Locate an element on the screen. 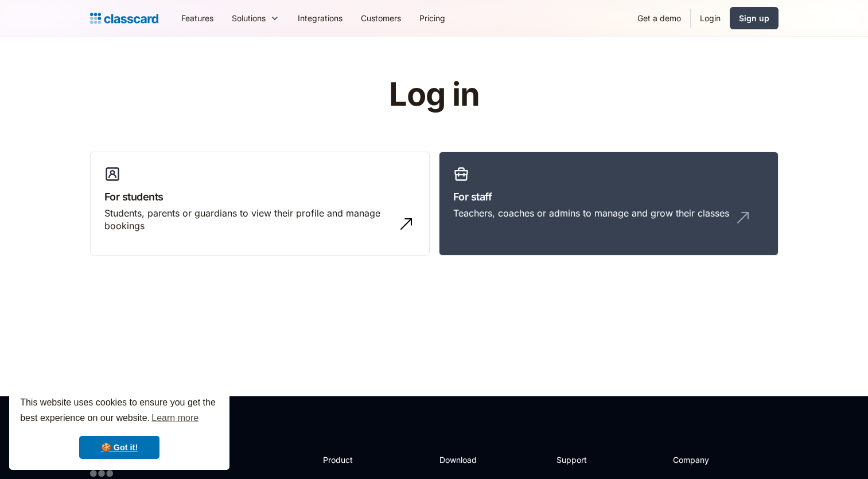  span: This website uses cookies to ensure you get the best experience on our website. is located at coordinates (120, 411).